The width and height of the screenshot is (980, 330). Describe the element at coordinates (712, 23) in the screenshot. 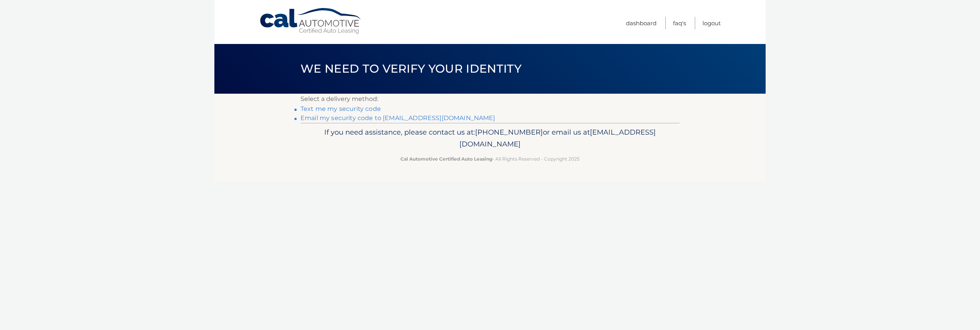

I see `a: Logout` at that location.